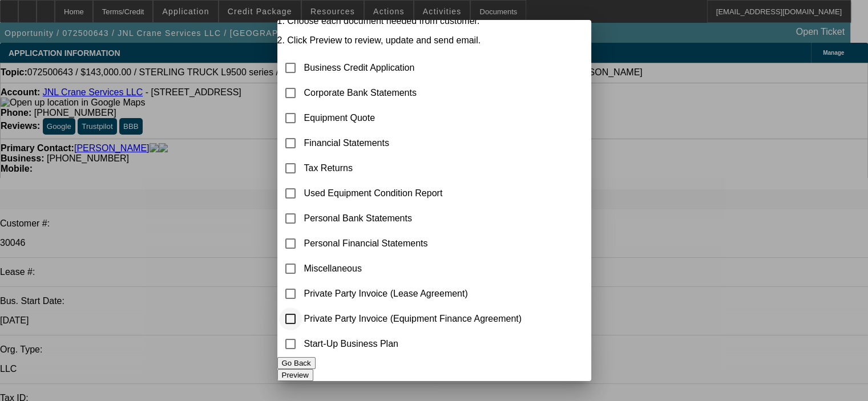 This screenshot has width=868, height=401. I want to click on td: Personal Financial Statements, so click(413, 244).